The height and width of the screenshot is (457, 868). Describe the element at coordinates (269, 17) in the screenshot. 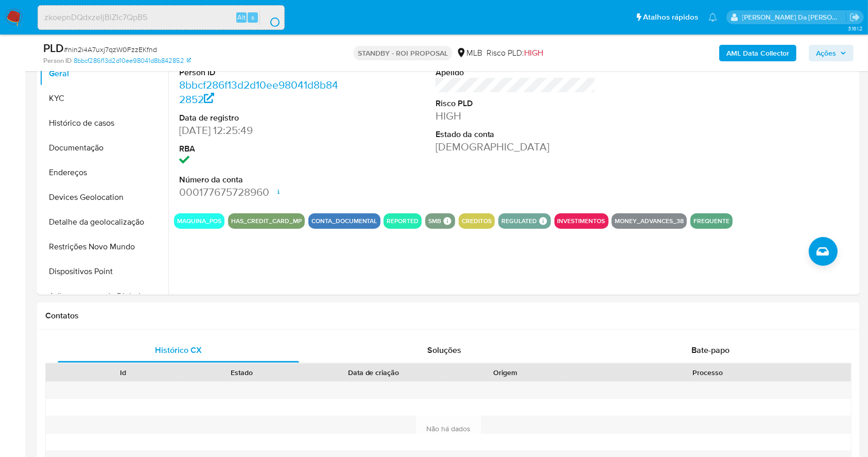

I see `button: search-icon` at that location.